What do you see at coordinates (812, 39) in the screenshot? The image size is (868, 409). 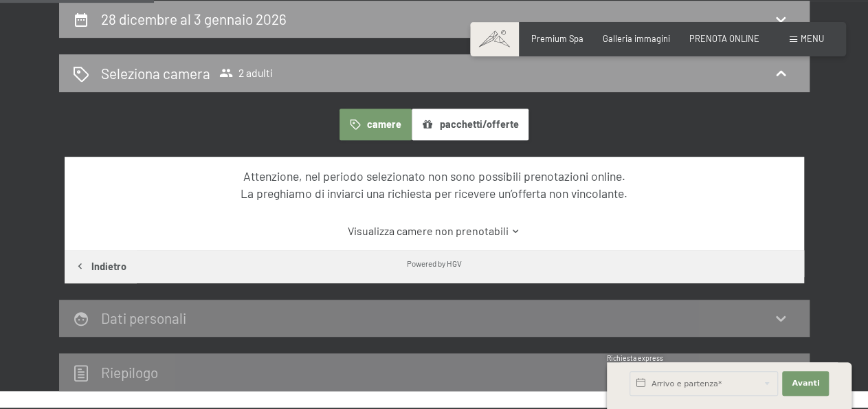 I see `span: Menu` at bounding box center [812, 39].